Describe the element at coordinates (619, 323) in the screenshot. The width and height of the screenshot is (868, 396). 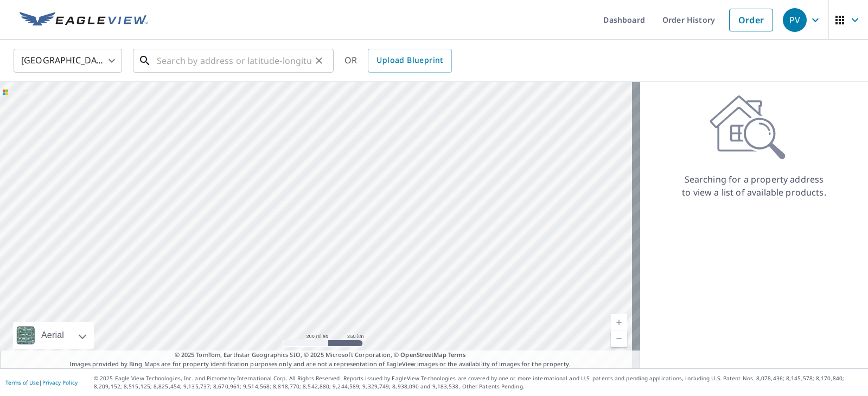
I see `a: Current Level 5, Zoom In` at that location.